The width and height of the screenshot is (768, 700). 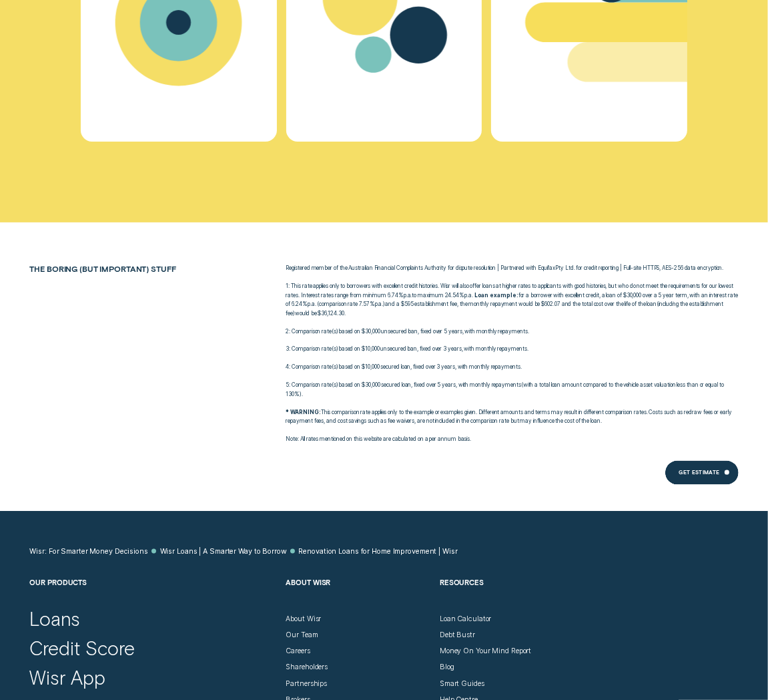 What do you see at coordinates (457, 635) in the screenshot?
I see `a: Debt Bustr` at bounding box center [457, 635].